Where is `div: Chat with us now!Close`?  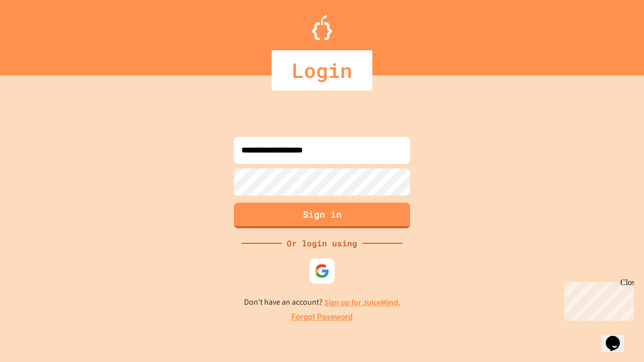 div: Chat with us now!Close is located at coordinates (37, 34).